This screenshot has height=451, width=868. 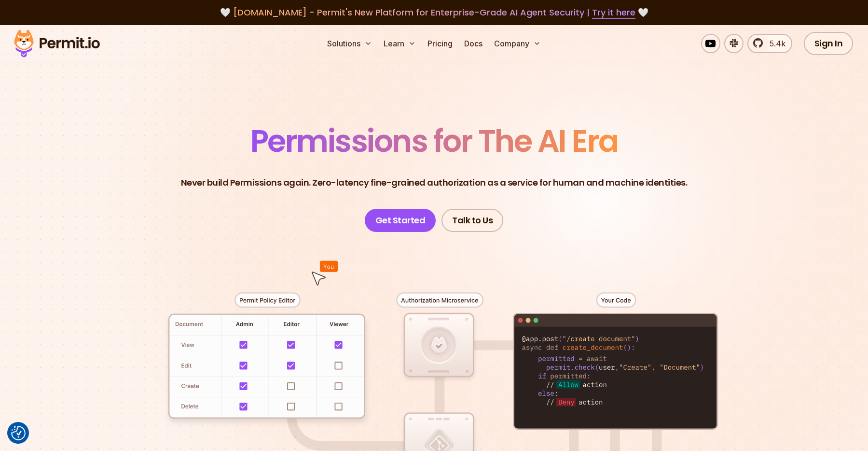 What do you see at coordinates (350, 44) in the screenshot?
I see `button: Solutions` at bounding box center [350, 44].